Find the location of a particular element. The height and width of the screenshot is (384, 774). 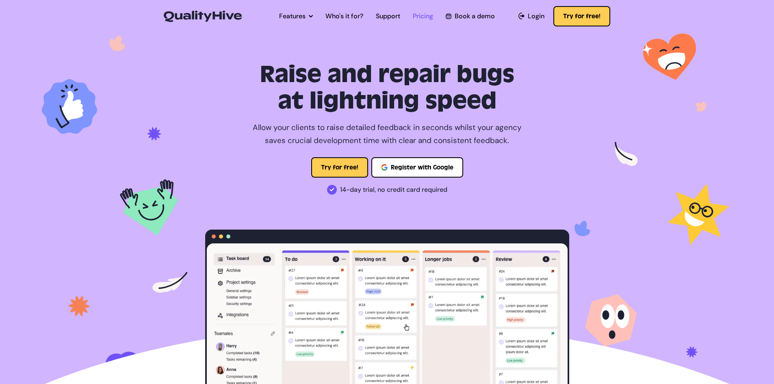

img: 14-day trial, no credit card required is located at coordinates (332, 190).